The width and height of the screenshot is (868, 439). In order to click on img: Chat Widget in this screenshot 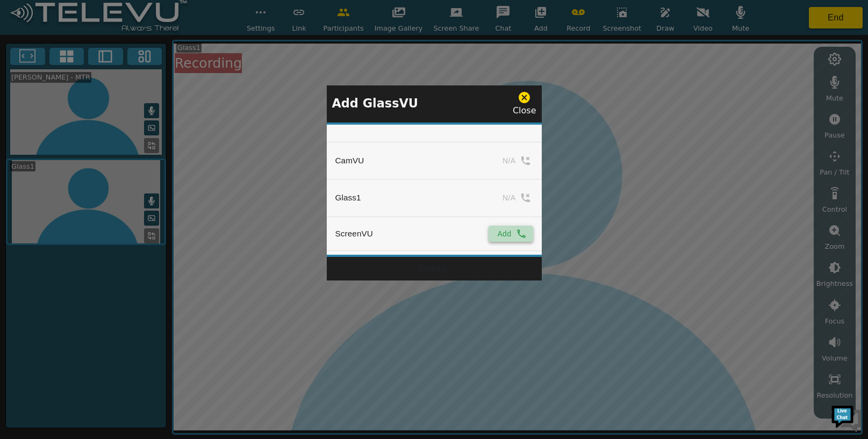, I will do `click(846, 417)`.